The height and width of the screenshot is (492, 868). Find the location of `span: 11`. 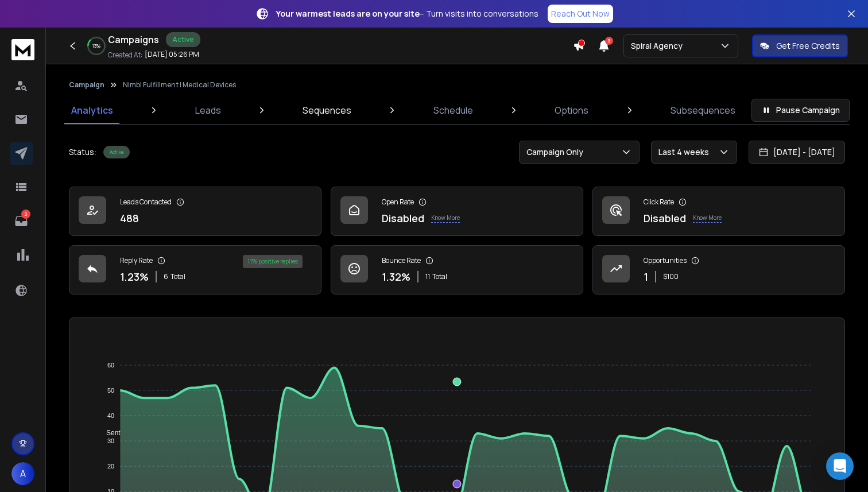

span: 11 is located at coordinates (428, 277).